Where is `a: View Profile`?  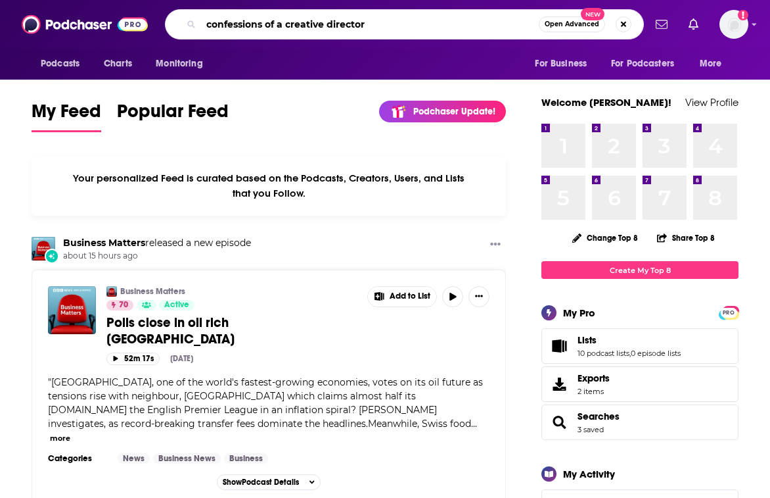
a: View Profile is located at coordinates (712, 102).